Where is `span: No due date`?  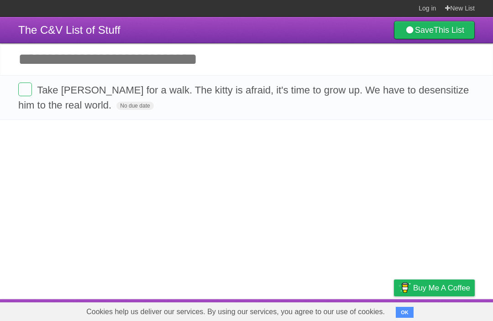
span: No due date is located at coordinates (135, 106).